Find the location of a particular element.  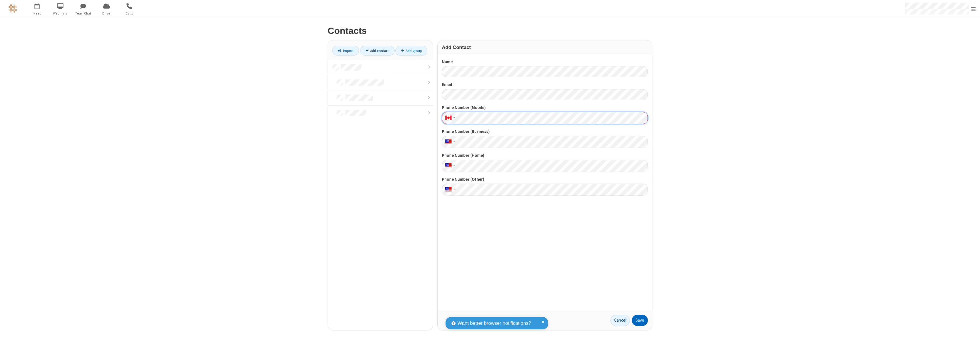

label: Phone Number (Other) is located at coordinates (545, 179).